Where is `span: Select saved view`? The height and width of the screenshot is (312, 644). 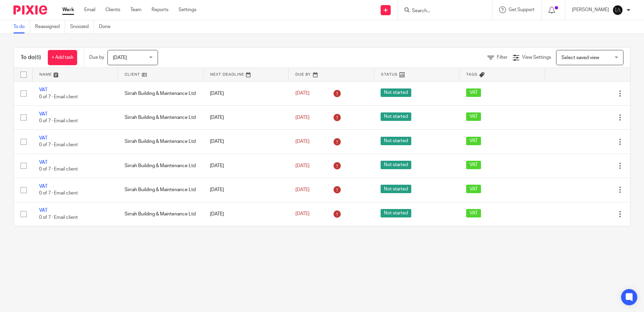
span: Select saved view is located at coordinates (580, 58).